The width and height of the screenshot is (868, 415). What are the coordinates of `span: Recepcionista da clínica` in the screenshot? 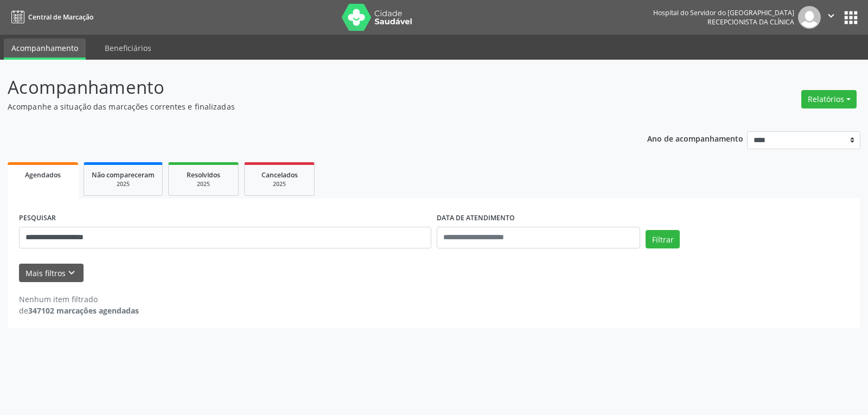 It's located at (751, 21).